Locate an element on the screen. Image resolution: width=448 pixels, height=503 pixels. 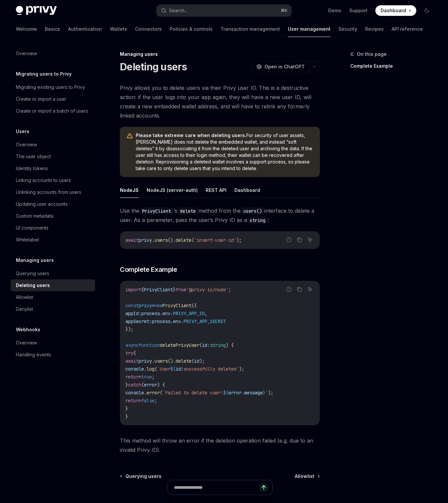
span: ⌘ K is located at coordinates (284, 10).